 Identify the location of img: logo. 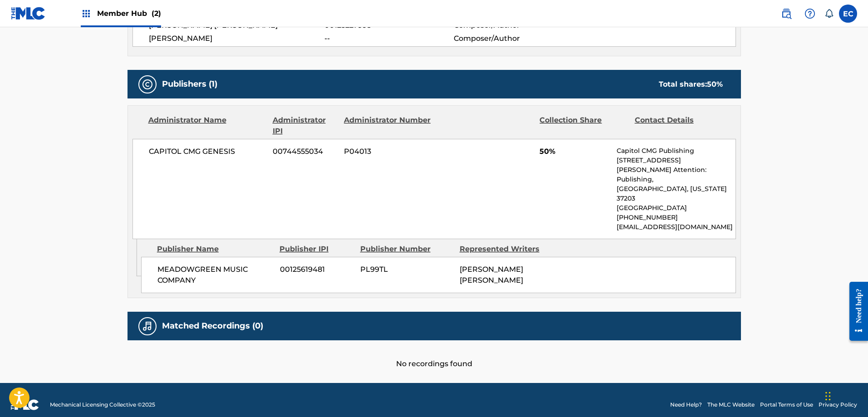
(25, 405).